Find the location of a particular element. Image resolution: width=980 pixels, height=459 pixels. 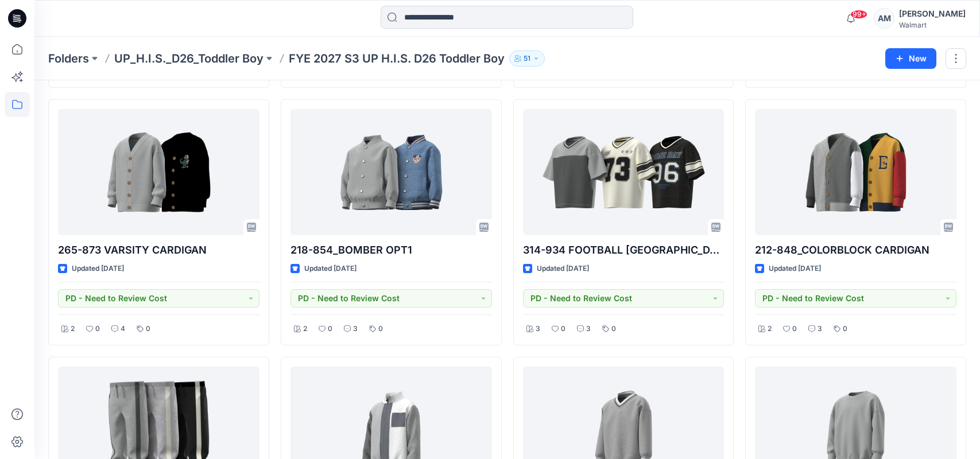

a: 212-848_COLORBLOCK CARDIGAN is located at coordinates (855, 172).